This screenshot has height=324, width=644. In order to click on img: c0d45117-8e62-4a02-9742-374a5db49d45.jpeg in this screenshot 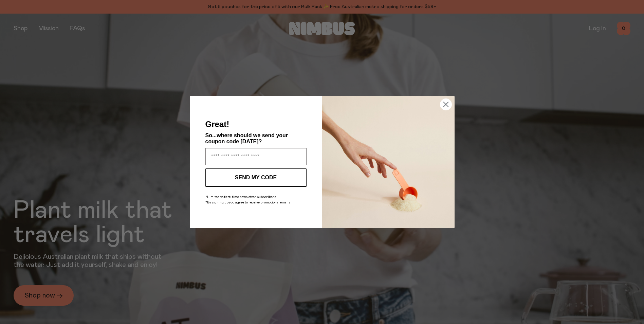, I will do `click(388, 162)`.